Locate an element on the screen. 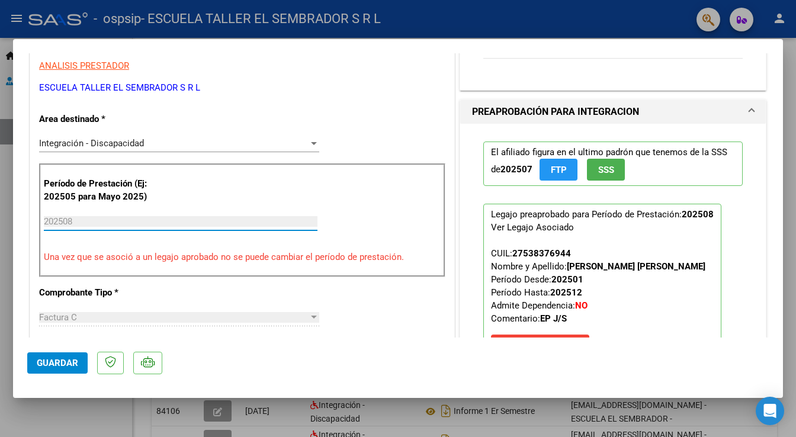 This screenshot has height=437, width=796. span: Integración - Discapacidad is located at coordinates (91, 143).